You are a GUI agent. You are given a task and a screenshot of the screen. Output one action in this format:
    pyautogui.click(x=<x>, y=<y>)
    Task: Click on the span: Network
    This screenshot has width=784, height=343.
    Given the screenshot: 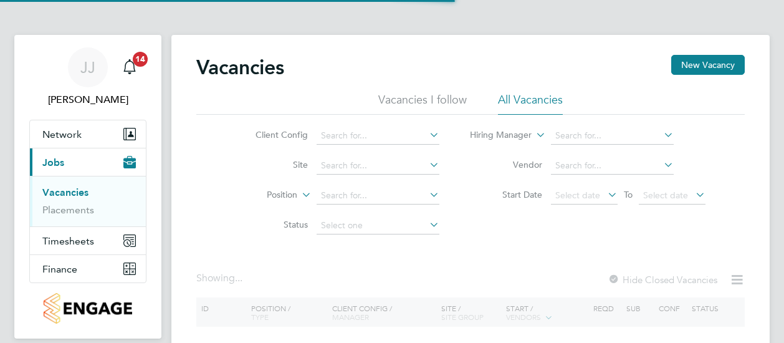 What is the action you would take?
    pyautogui.click(x=62, y=134)
    